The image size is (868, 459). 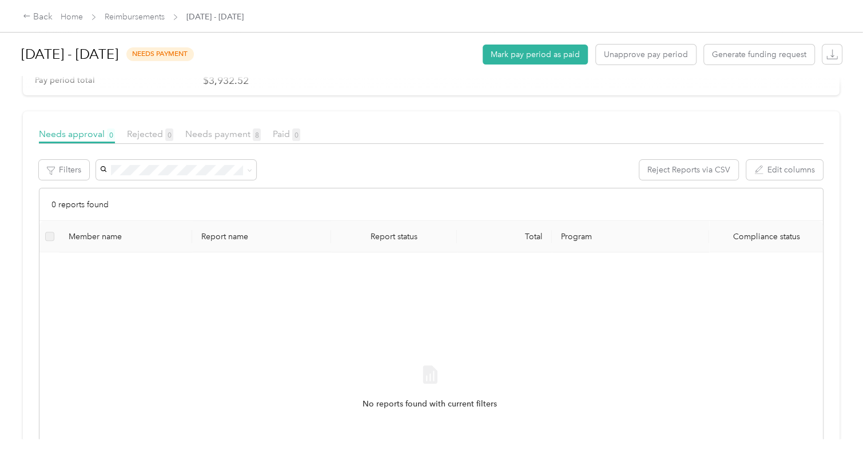 I want to click on span: Needs approval, so click(x=77, y=134).